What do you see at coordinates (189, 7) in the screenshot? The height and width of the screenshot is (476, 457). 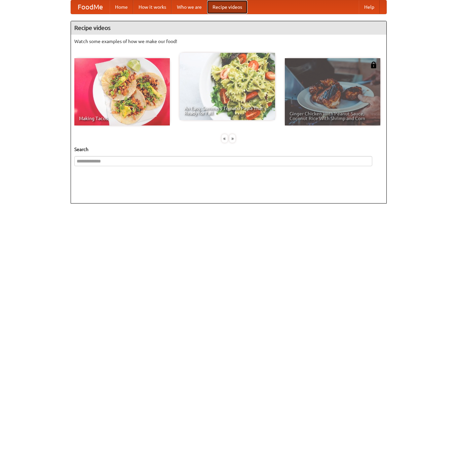 I see `a: Who we are` at bounding box center [189, 7].